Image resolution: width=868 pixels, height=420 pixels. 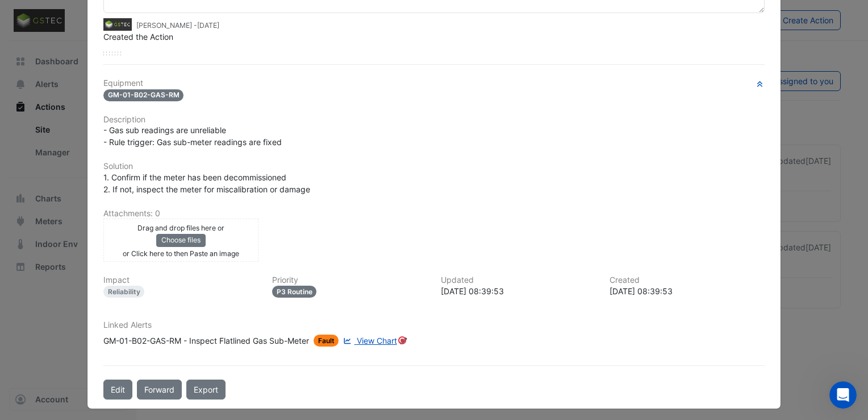 I want to click on small: Drag and drop files here or, so click(x=180, y=228).